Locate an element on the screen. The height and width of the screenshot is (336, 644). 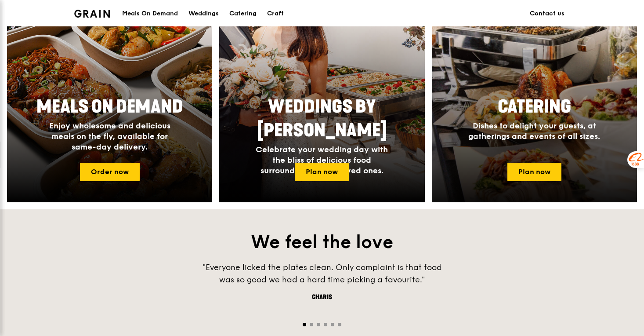
div: Meals On Demand is located at coordinates (150, 14).